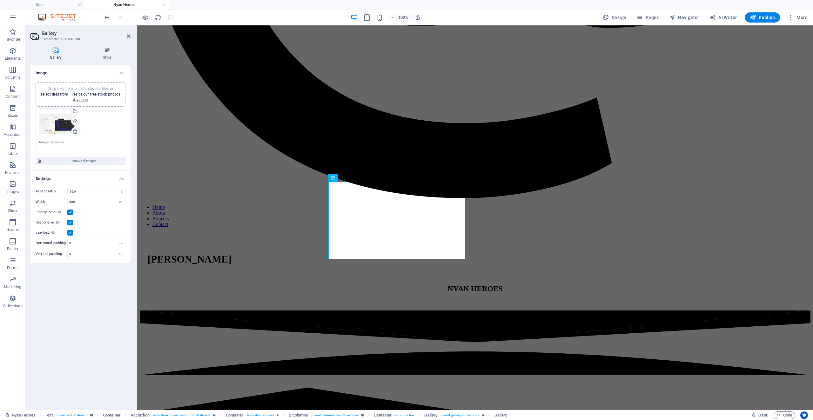 The image size is (813, 420). Describe the element at coordinates (51, 213) in the screenshot. I see `label: Enlarge on click` at that location.